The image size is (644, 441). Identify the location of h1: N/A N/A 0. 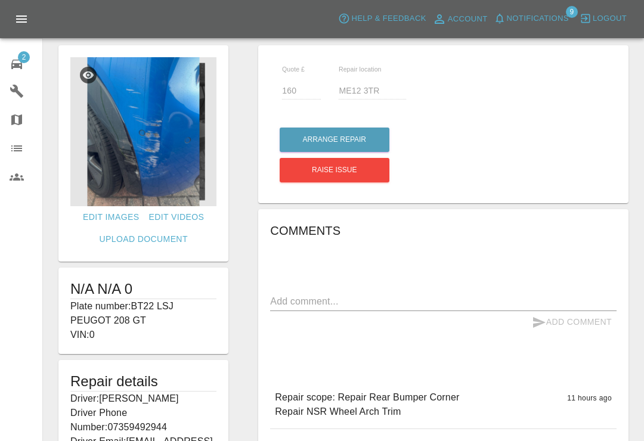
(143, 289).